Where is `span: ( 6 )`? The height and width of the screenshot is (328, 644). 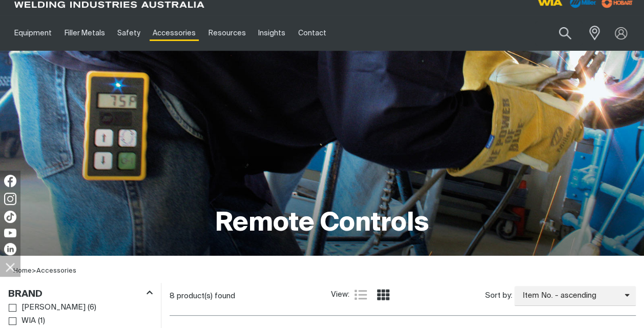 span: ( 6 ) is located at coordinates (91, 308).